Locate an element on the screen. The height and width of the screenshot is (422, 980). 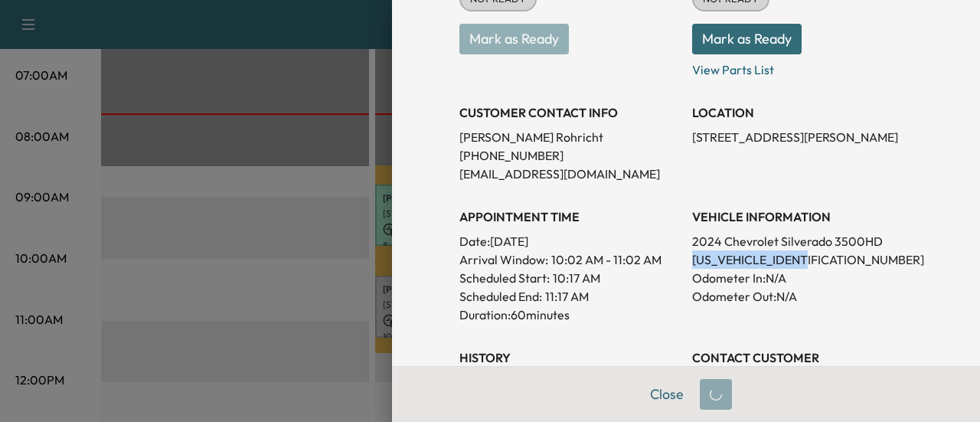
h3: LOCATION is located at coordinates (803, 112).